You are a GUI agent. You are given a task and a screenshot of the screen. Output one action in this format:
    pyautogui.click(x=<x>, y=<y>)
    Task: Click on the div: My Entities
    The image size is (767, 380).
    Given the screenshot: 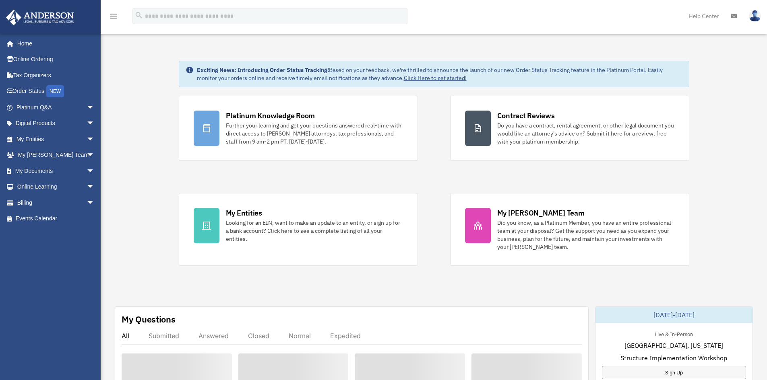 What is the action you would take?
    pyautogui.click(x=244, y=213)
    